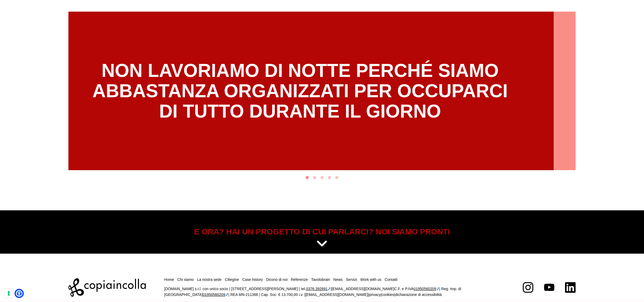 Image resolution: width=644 pixels, height=302 pixels. What do you see at coordinates (314, 177) in the screenshot?
I see `button: Go to slide 2` at bounding box center [314, 177].